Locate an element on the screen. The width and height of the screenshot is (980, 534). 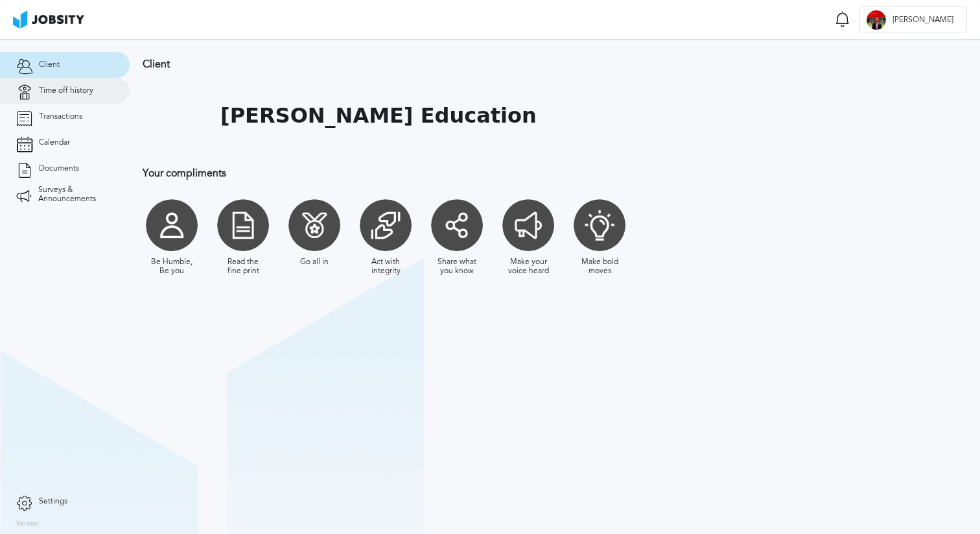
img: ab4bad089aa723f57921c736e9817d99.png is located at coordinates (49, 20).